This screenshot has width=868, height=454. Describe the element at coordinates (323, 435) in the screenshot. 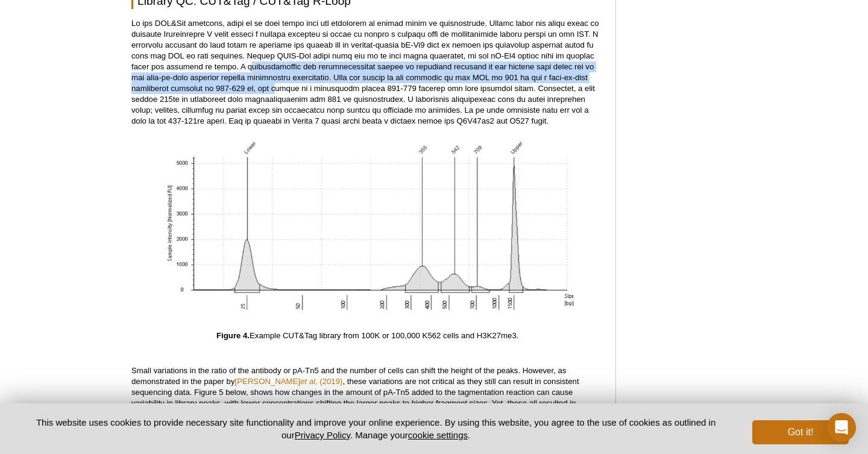

I see `a: Privacy Policy` at that location.